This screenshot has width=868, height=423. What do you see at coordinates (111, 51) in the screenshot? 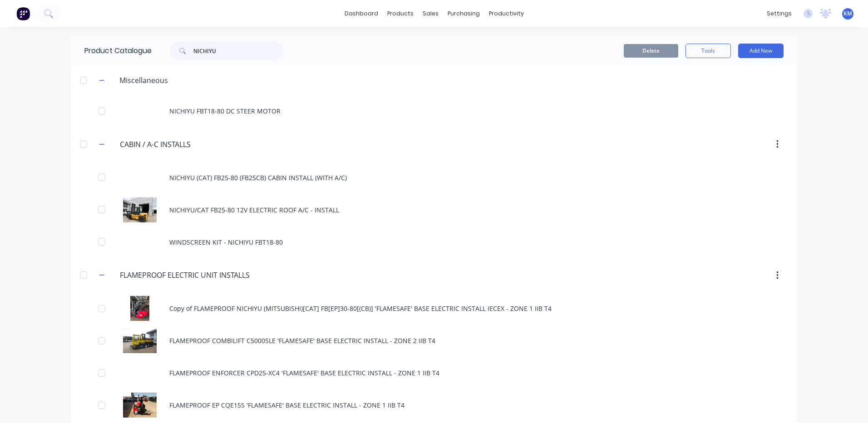
I see `div: Product Catalogue` at bounding box center [111, 51].